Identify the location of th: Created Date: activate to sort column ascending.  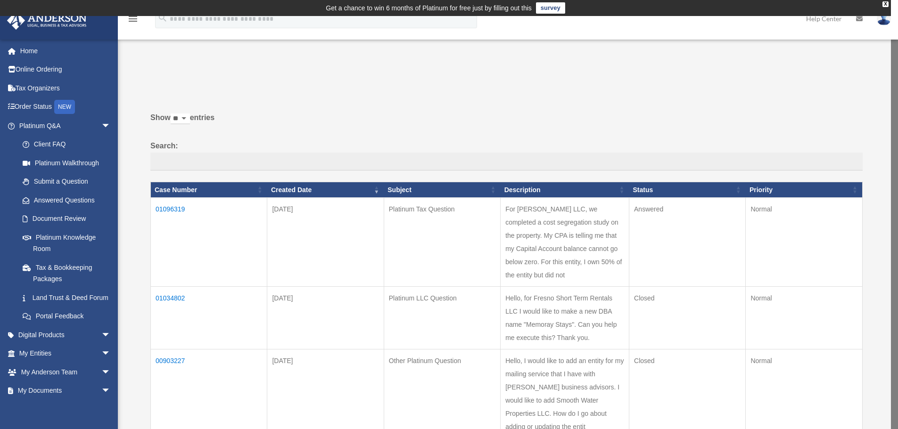
(325, 190).